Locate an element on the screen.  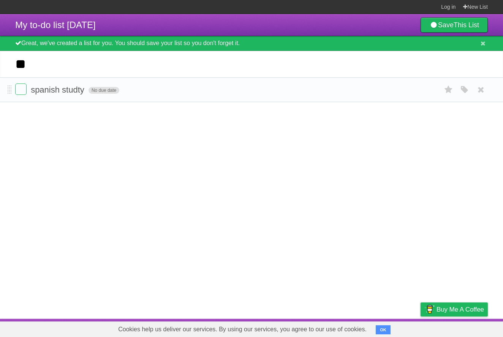
b: This List is located at coordinates (466, 25).